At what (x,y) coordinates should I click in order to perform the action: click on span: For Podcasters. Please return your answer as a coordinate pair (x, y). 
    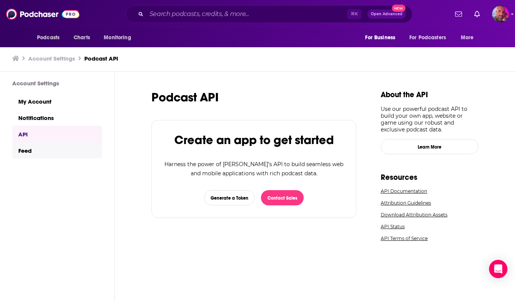
    Looking at the image, I should click on (428, 38).